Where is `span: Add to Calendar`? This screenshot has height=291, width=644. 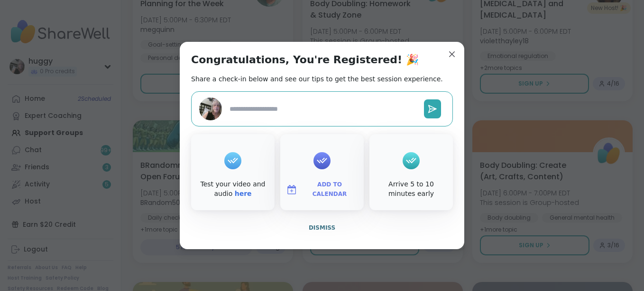
span: Add to Calendar is located at coordinates (329, 189).